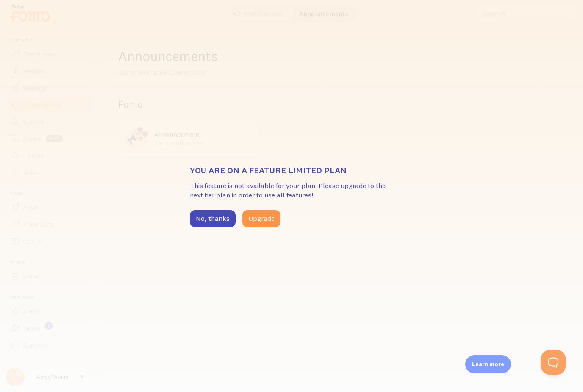 The image size is (583, 392). Describe the element at coordinates (488, 364) in the screenshot. I see `div: Learn more` at that location.